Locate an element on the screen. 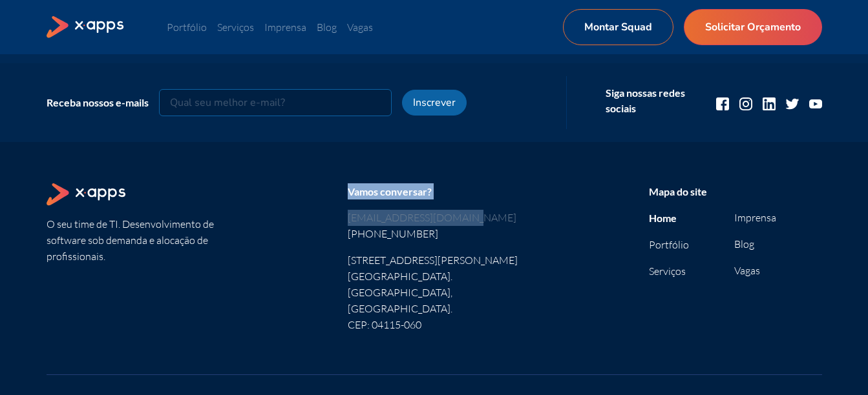  a: Montar Squad is located at coordinates (618, 27).